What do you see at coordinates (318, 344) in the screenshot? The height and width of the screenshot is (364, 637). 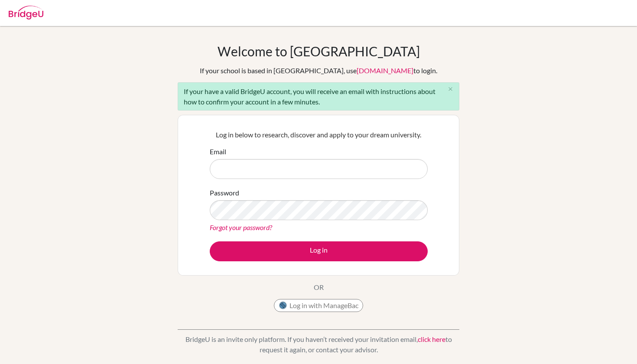 I see `p: BridgeU is an invite only platform. If you haven’t received your invitation email, to request it ...` at bounding box center [318, 344].